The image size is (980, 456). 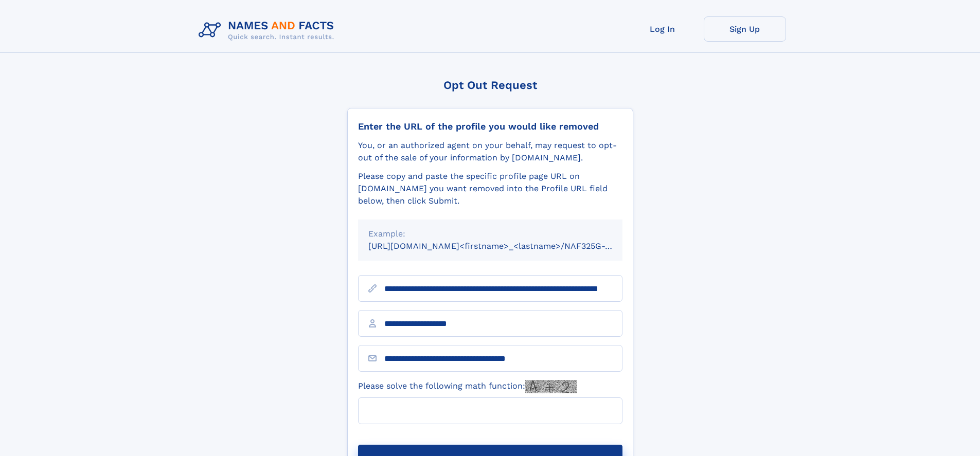 I want to click on div: Enter the URL of the profile you would like removed, so click(x=490, y=126).